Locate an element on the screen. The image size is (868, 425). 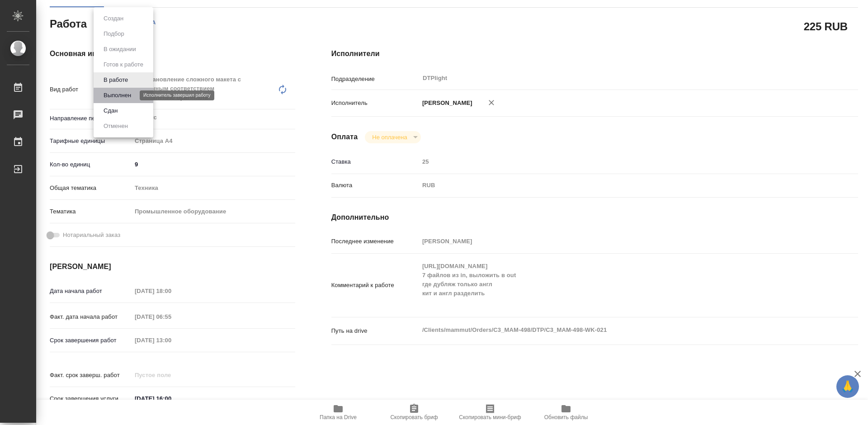
button: В работе is located at coordinates (116, 80).